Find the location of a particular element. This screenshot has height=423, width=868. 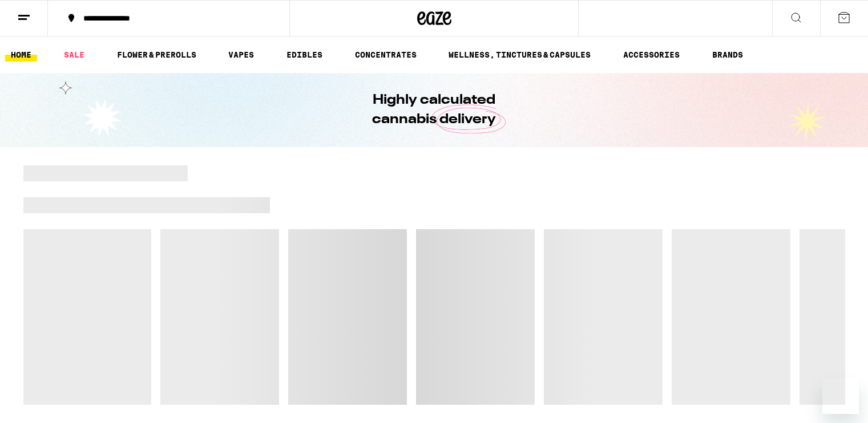

a: FLOWER & PREROLLS is located at coordinates (156, 55).